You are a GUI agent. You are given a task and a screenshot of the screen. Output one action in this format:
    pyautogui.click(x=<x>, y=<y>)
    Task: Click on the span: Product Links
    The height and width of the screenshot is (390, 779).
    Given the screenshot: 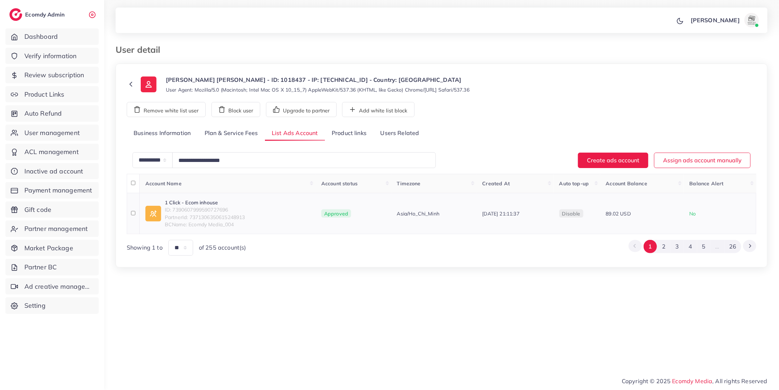 What is the action you would take?
    pyautogui.click(x=45, y=94)
    